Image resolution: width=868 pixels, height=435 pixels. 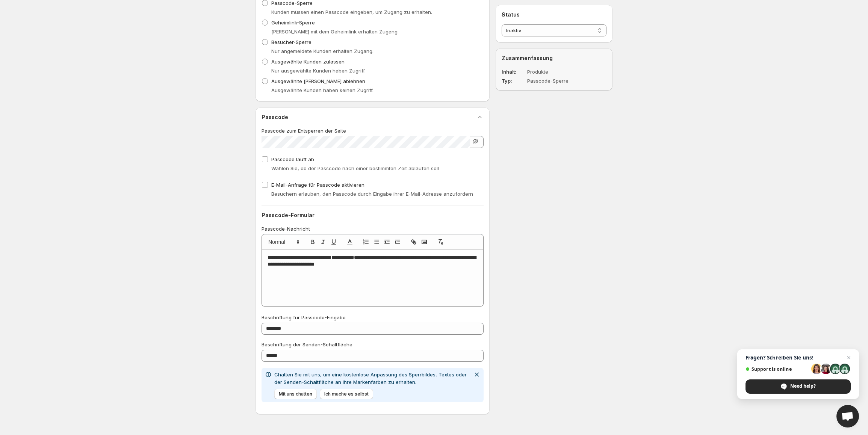 What do you see at coordinates (352, 12) in the screenshot?
I see `span: Kunden müssen einen Passcode eingeben, um Zugang zu erhalten.` at bounding box center [352, 12].